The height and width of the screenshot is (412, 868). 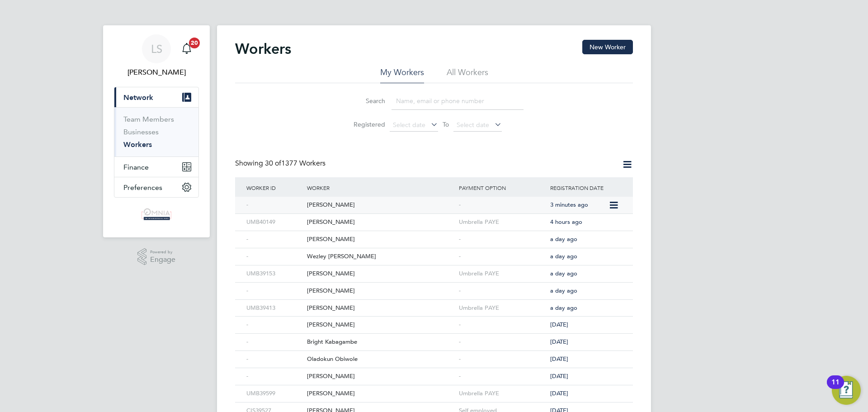 I want to click on nav: Main navigation, so click(x=156, y=131).